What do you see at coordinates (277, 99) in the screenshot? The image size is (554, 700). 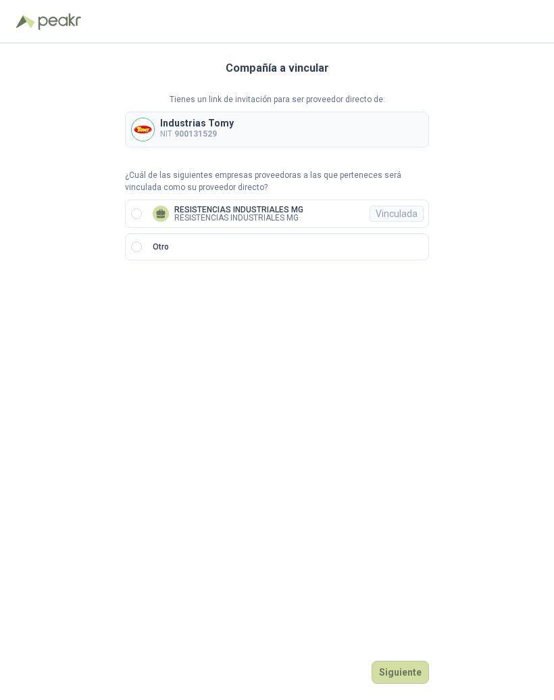 I see `p: Tienes un link de invitación para ser proveedor directo de:` at bounding box center [277, 99].